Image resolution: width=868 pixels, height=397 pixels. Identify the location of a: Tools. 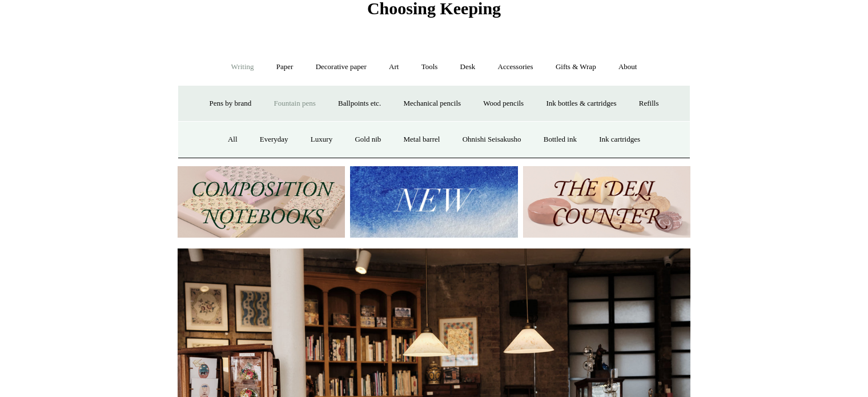
(429, 67).